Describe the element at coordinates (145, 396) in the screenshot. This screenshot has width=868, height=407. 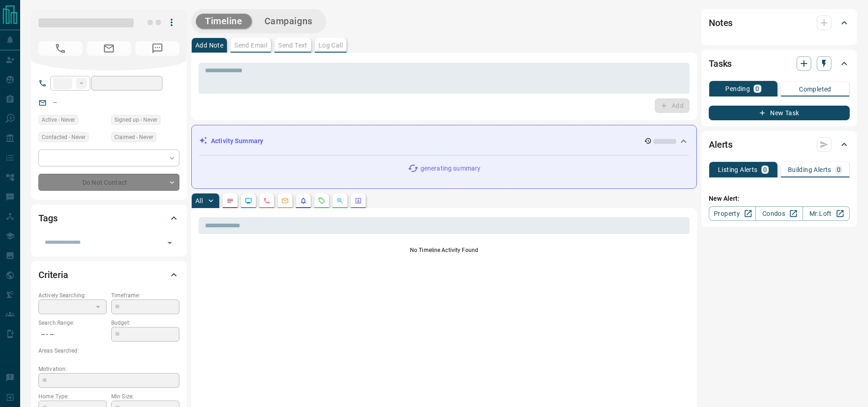
I see `p: Min Size:` at that location.